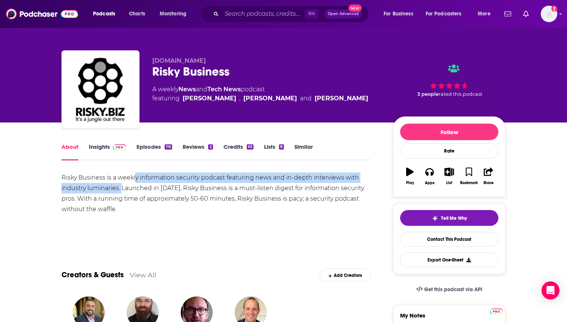 Image resolution: width=567 pixels, height=322 pixels. Describe the element at coordinates (198, 152) in the screenshot. I see `a: Reviews2` at that location.